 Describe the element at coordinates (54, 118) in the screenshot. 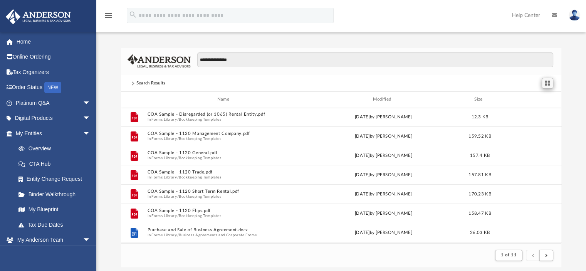

I see `a: Digital Productsarrow_drop_down` at that location.